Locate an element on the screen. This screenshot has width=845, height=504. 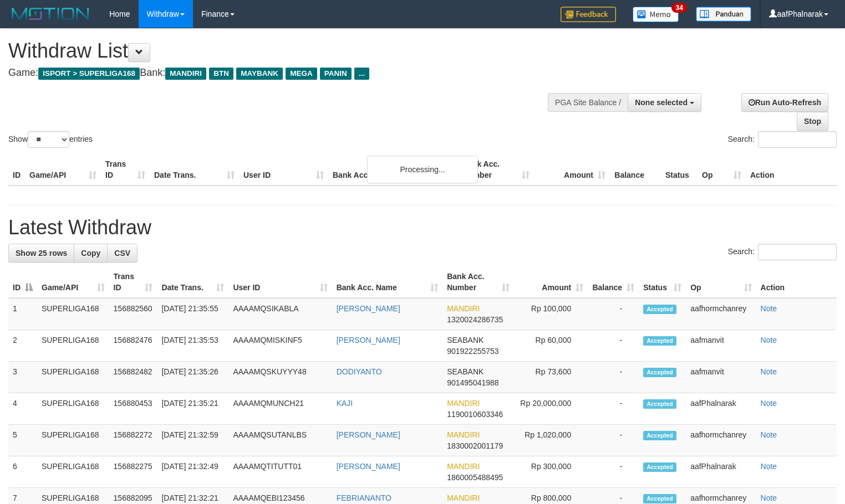
th: Bank Acc. Name: activate to sort column ascending is located at coordinates (387, 282).